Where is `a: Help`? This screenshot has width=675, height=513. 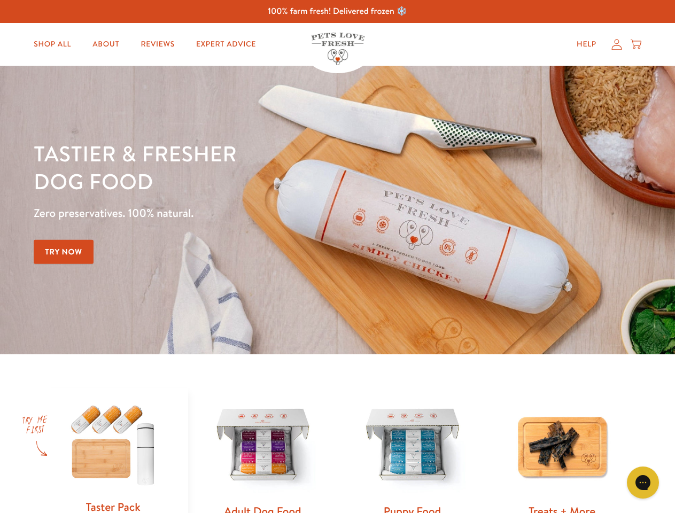 a: Help is located at coordinates (587, 44).